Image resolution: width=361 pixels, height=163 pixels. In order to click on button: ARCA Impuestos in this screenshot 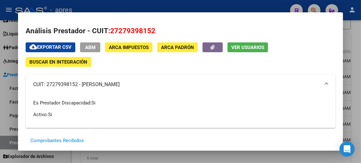, I will do `click(129, 47)`.